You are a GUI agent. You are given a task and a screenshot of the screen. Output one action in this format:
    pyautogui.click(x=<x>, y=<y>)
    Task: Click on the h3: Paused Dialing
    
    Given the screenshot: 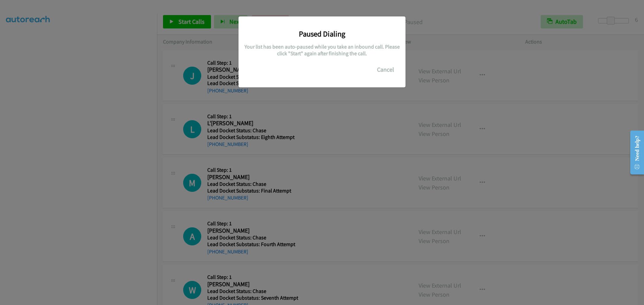 What is the action you would take?
    pyautogui.click(x=322, y=34)
    